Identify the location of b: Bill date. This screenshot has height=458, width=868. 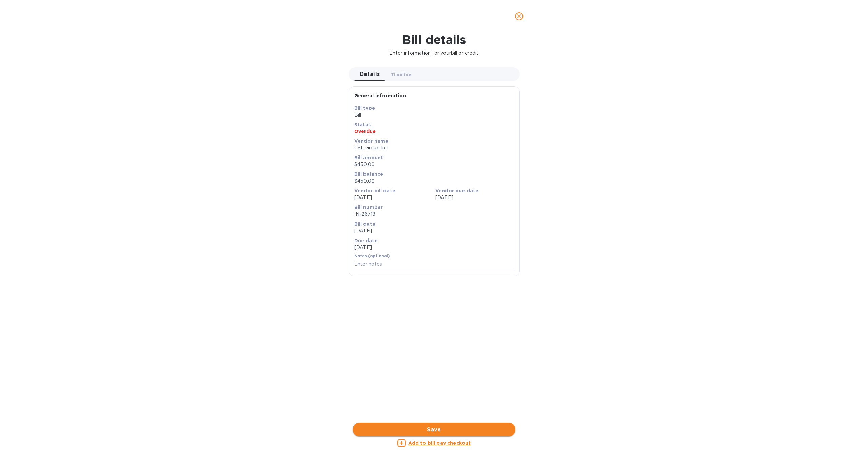
(365, 224).